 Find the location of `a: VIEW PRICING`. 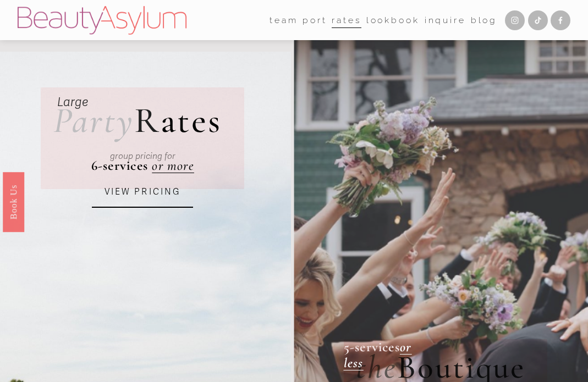

a: VIEW PRICING is located at coordinates (142, 193).